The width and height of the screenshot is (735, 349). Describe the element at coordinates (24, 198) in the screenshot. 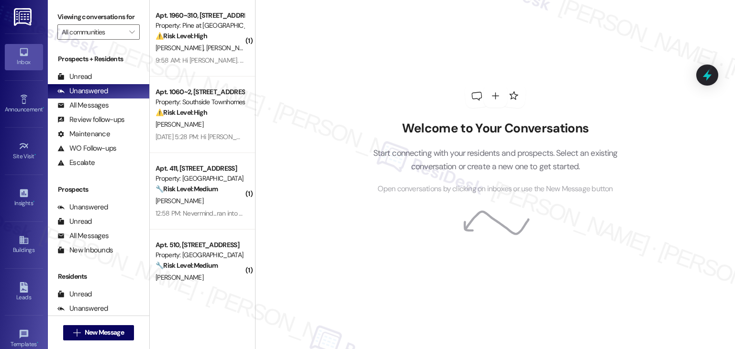

I see `a: Insights •` at that location.